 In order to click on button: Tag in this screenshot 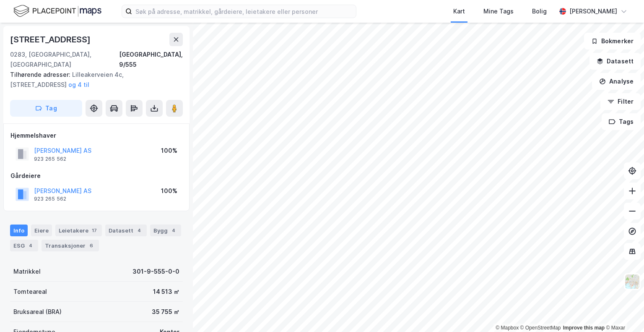, I will do `click(46, 108)`.